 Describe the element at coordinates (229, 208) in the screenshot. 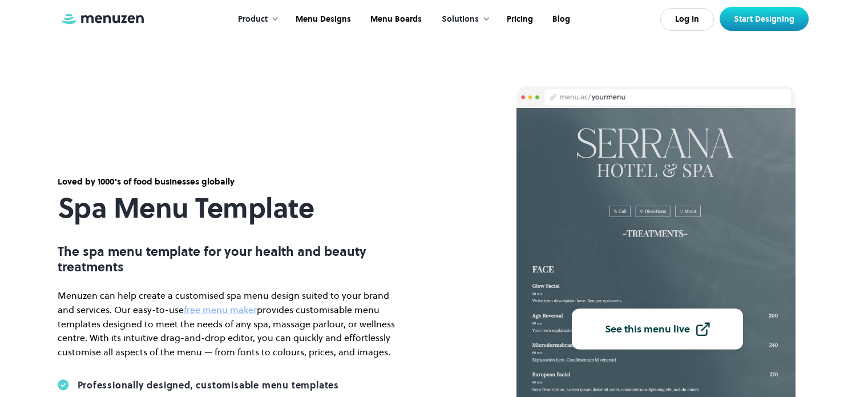

I see `h1: Spa Menu Template` at that location.